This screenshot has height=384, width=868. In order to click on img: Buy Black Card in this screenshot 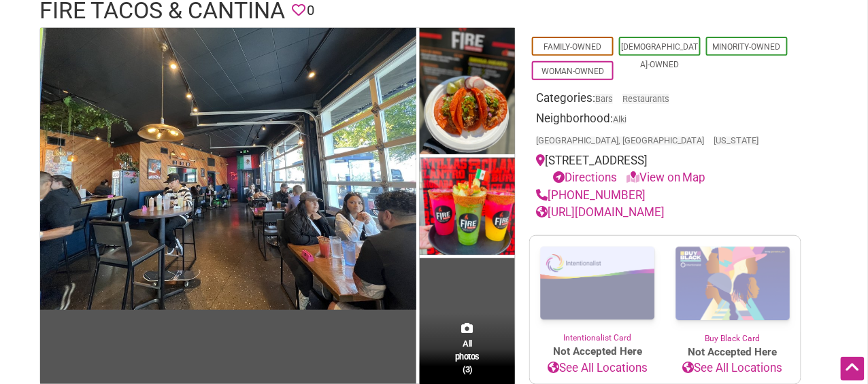, I will do `click(733, 284)`.